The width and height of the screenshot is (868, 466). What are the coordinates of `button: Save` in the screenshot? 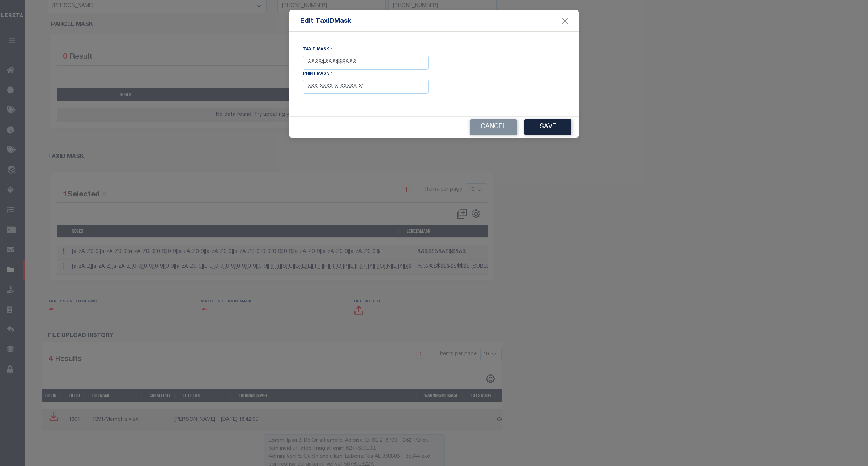 It's located at (548, 127).